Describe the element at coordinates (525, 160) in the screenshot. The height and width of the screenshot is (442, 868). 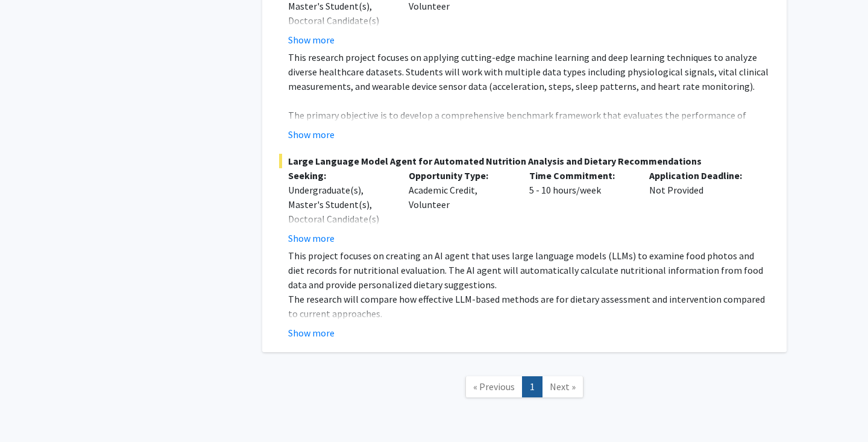
I see `span: Large Language Model Agent for Automated Nutrition Analysis and Dietary Recommendations` at that location.